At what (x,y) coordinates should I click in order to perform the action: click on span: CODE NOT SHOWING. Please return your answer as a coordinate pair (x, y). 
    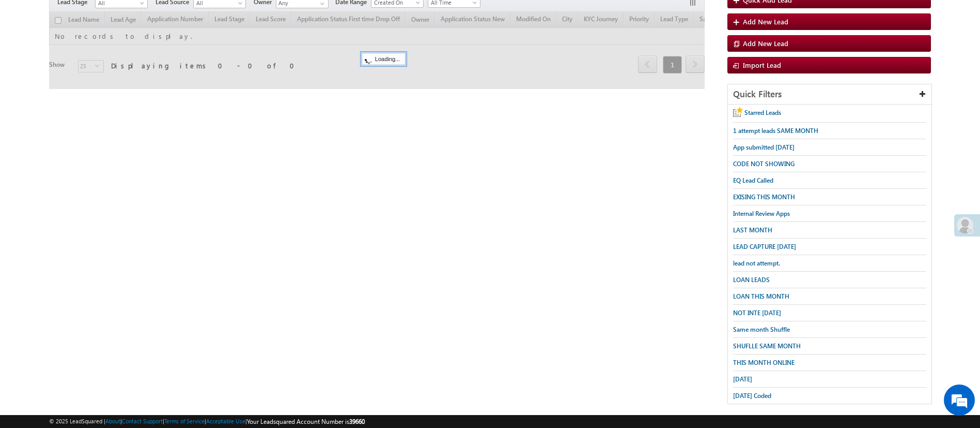
    Looking at the image, I should click on (764, 164).